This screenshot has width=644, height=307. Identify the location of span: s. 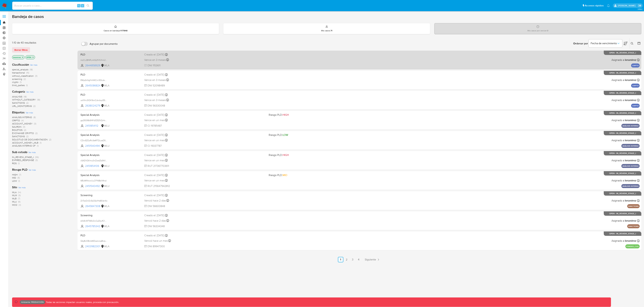
(82, 6).